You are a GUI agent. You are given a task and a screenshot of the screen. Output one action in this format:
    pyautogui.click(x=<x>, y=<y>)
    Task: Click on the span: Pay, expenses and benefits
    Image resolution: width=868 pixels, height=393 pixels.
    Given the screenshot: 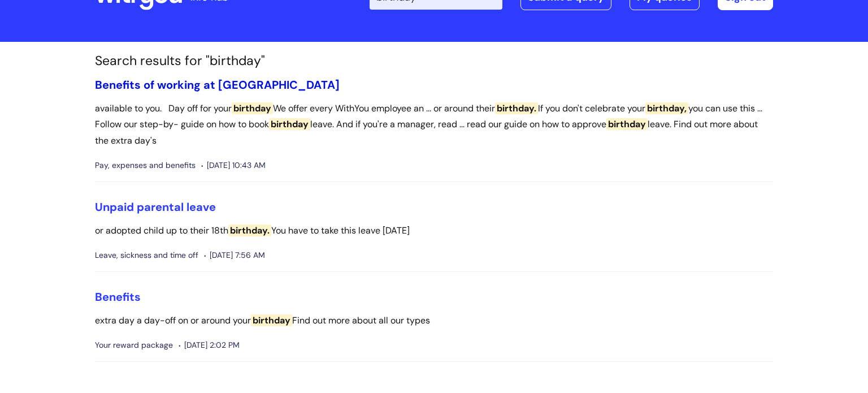 What is the action you would take?
    pyautogui.click(x=145, y=165)
    